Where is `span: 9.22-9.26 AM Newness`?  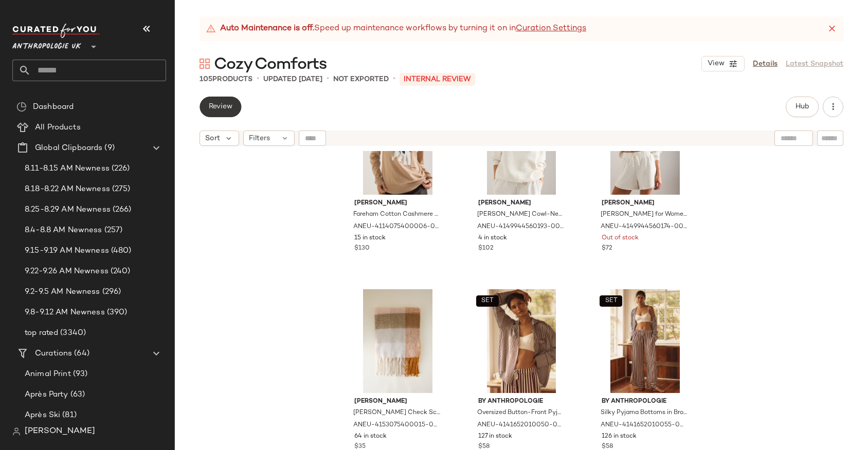 span: 9.22-9.26 AM Newness is located at coordinates (66, 271).